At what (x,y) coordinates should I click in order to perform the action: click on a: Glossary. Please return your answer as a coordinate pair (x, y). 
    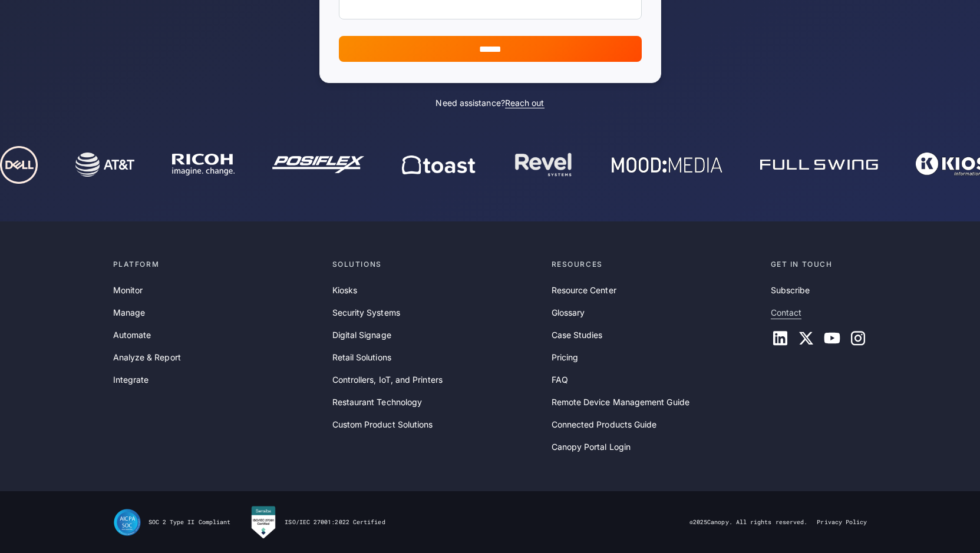
    Looking at the image, I should click on (568, 313).